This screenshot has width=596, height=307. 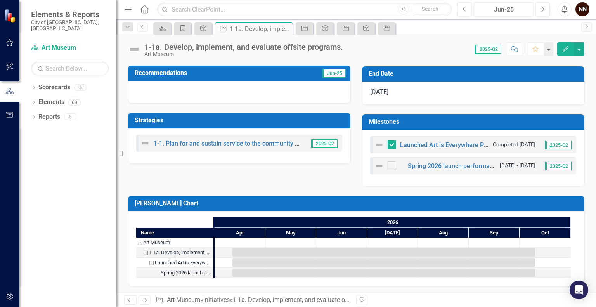 I want to click on span: Elements & Reports, so click(x=70, y=14).